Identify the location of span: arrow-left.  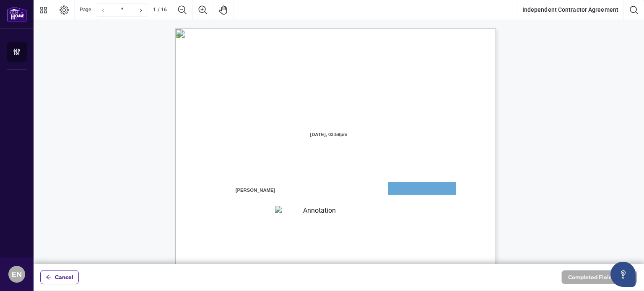
(48, 277).